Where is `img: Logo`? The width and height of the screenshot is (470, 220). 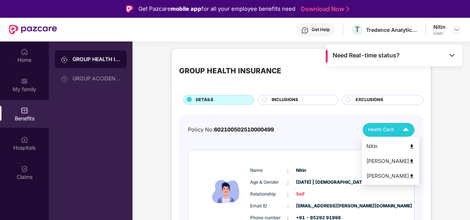 img: Logo is located at coordinates (130, 9).